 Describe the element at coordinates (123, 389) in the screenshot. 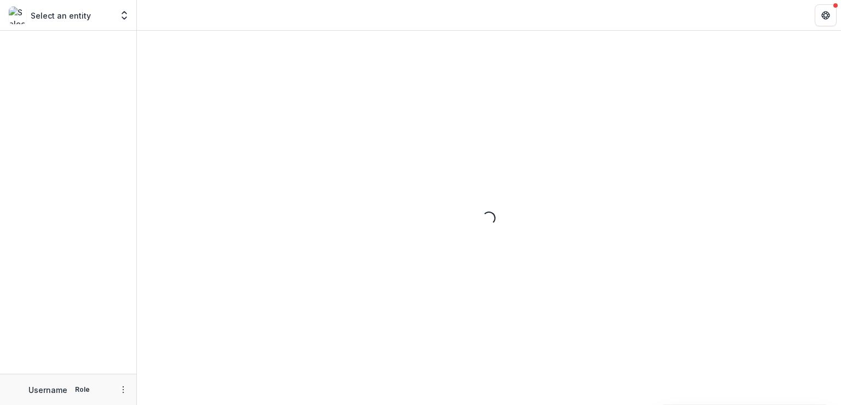

I see `button: More` at that location.